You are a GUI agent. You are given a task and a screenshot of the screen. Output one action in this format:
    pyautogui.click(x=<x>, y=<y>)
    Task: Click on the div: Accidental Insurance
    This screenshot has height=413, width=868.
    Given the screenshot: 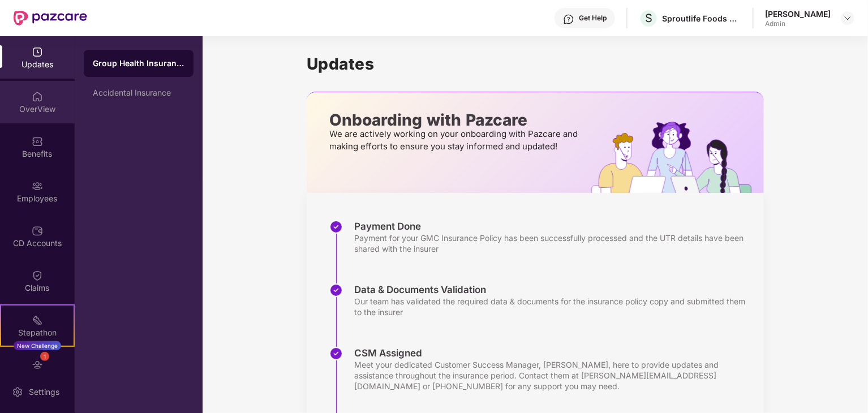 What is the action you would take?
    pyautogui.click(x=139, y=93)
    